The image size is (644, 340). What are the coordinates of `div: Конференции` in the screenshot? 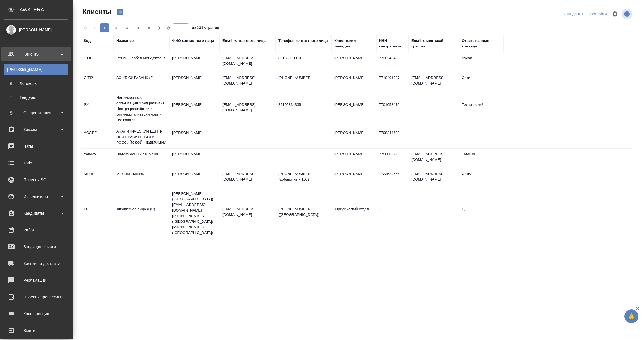 It's located at (36, 314).